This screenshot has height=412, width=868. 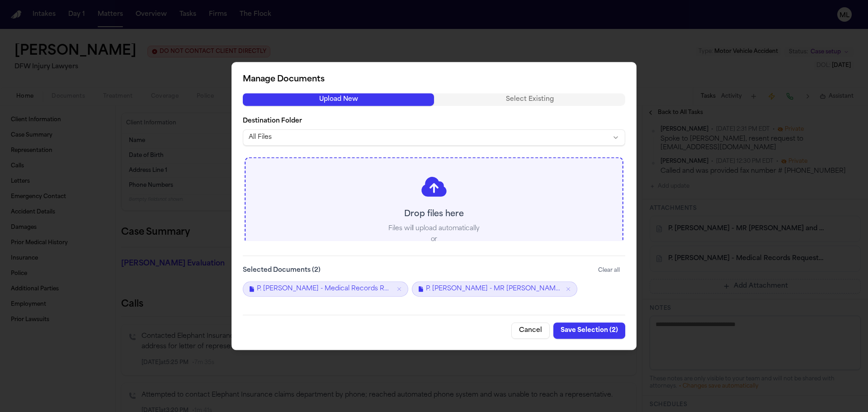 I want to click on button: Remove P. Sam - MR Request and HIPAA Release to Accident Centers of Texas - 3.12.25, so click(x=568, y=289).